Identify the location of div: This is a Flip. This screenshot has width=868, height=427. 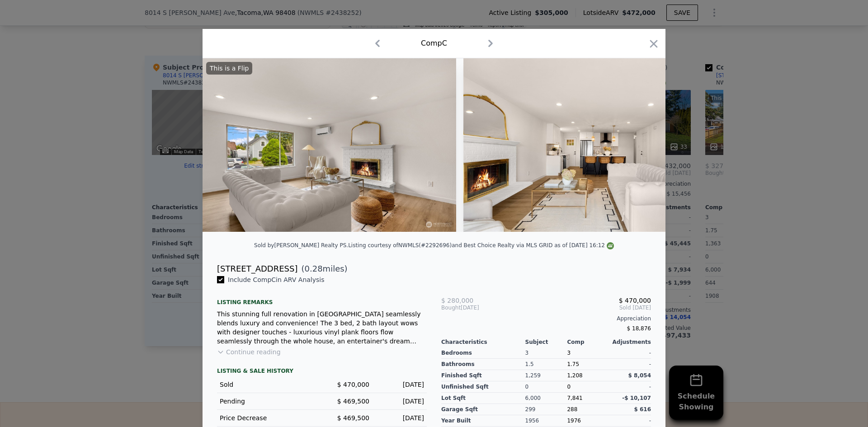
(229, 68).